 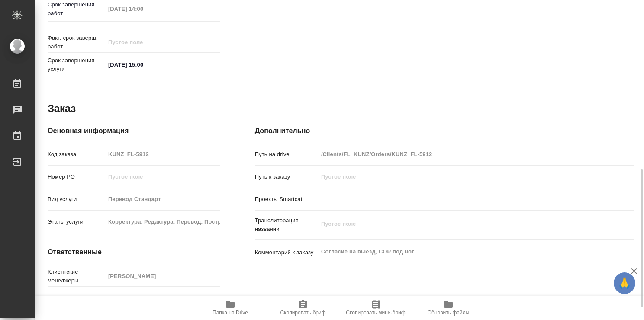 I want to click on p: Номер РО, so click(x=76, y=177).